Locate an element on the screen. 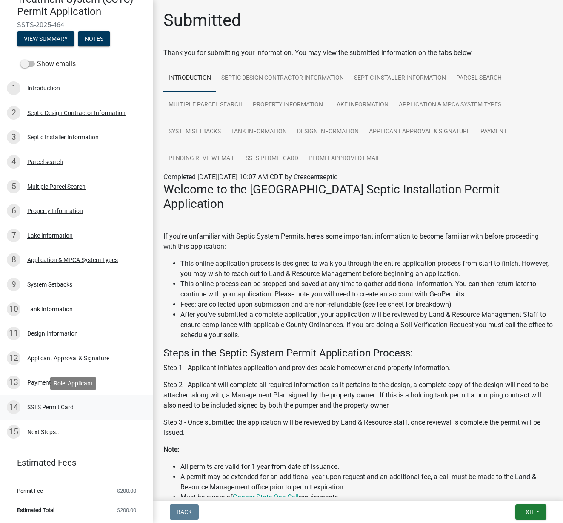 Image resolution: width=563 pixels, height=523 pixels. div: 12 is located at coordinates (14, 358).